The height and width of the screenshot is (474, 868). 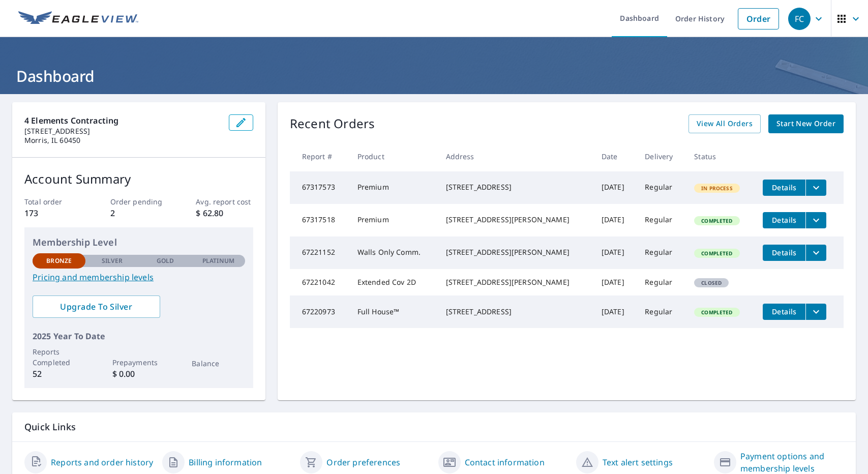 What do you see at coordinates (319, 283) in the screenshot?
I see `td: 67221042` at bounding box center [319, 283].